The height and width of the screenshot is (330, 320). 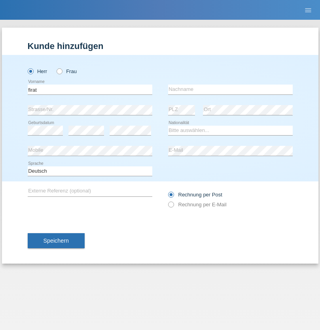 What do you see at coordinates (66, 71) in the screenshot?
I see `label: Frau` at bounding box center [66, 71].